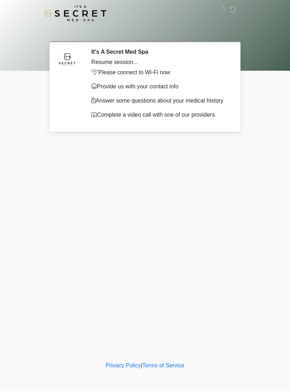 The height and width of the screenshot is (391, 290). Describe the element at coordinates (123, 365) in the screenshot. I see `a: Privacy Policy` at that location.